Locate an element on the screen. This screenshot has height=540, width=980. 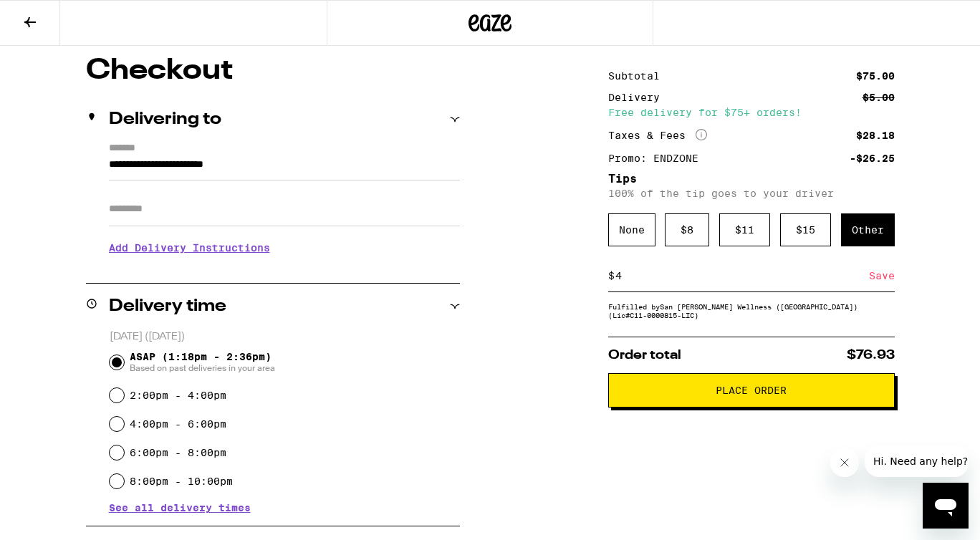
h1: Checkout is located at coordinates (273, 71).